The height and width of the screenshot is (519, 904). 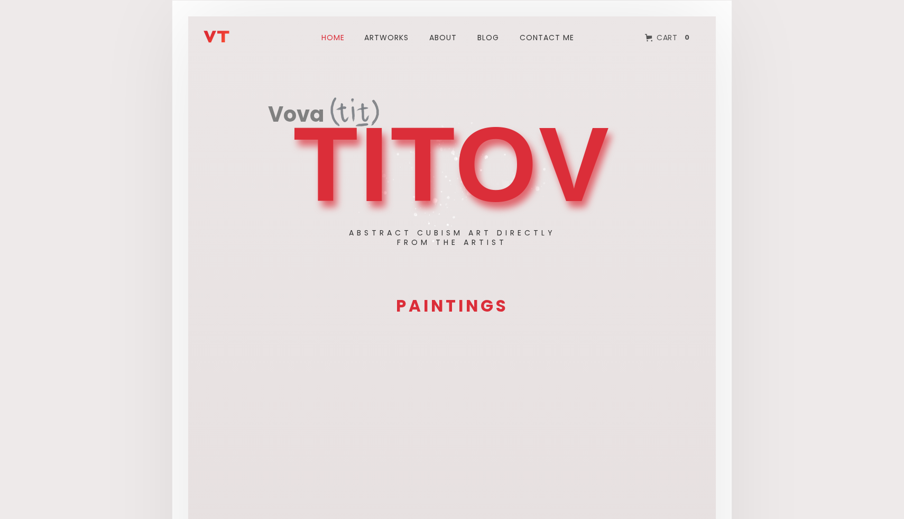 I want to click on a: about, so click(x=443, y=38).